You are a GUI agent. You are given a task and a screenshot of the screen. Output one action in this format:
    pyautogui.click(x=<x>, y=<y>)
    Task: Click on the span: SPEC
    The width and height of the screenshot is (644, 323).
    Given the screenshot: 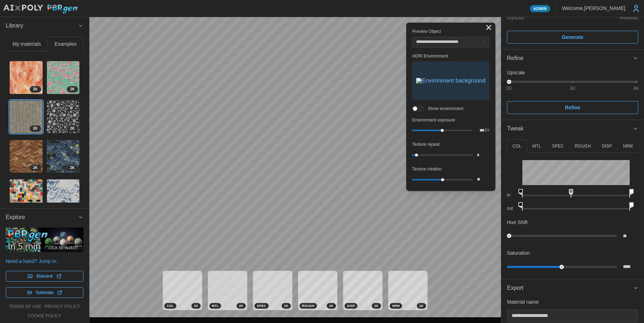 What is the action you would take?
    pyautogui.click(x=262, y=306)
    